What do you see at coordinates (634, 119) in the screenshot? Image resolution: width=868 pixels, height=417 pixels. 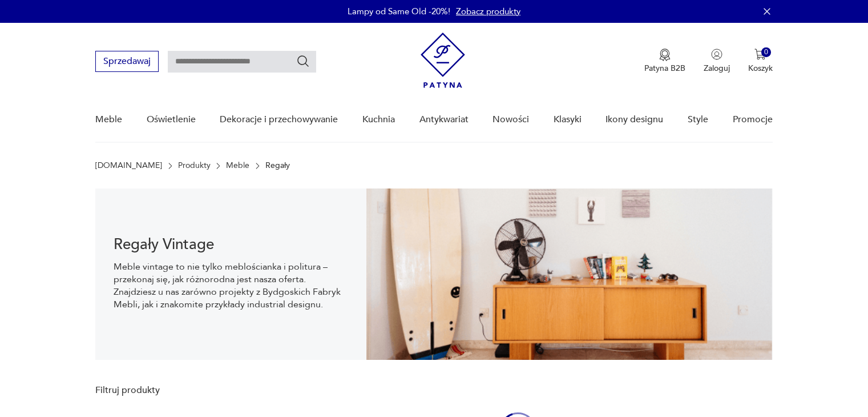 I see `a: Ikony designu` at bounding box center [634, 119].